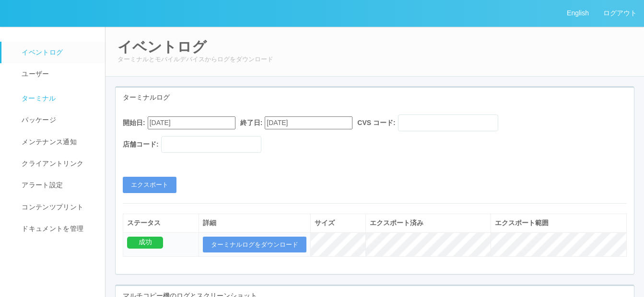 This screenshot has width=644, height=297. I want to click on label: 店舗コード:, so click(141, 144).